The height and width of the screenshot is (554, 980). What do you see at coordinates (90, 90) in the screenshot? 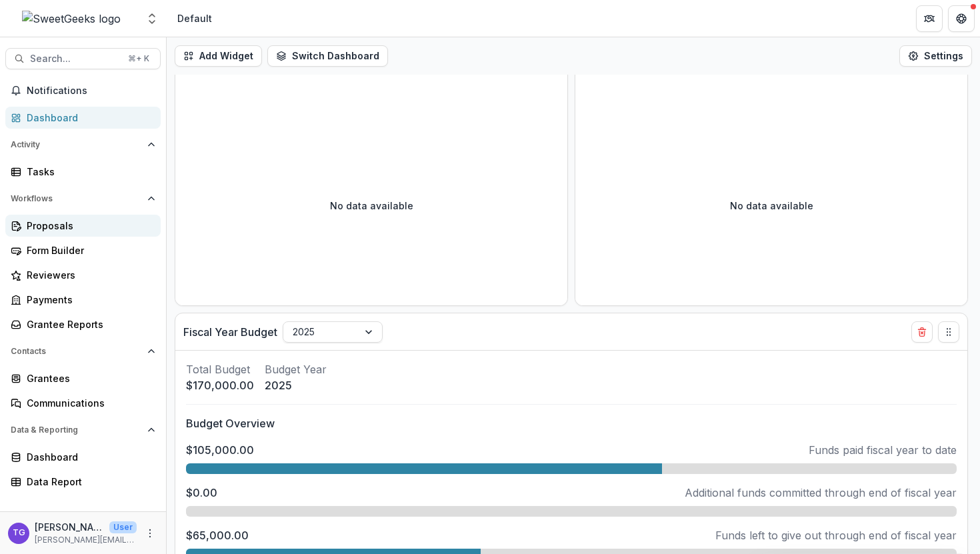
I see `span: Notifications` at bounding box center [90, 90].